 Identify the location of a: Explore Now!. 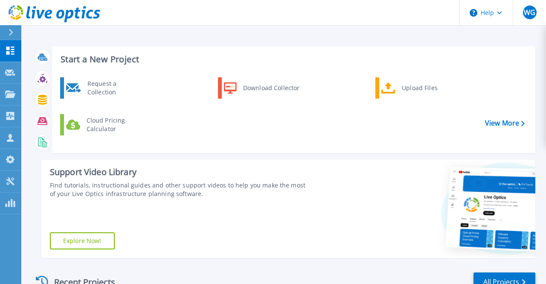
(82, 240).